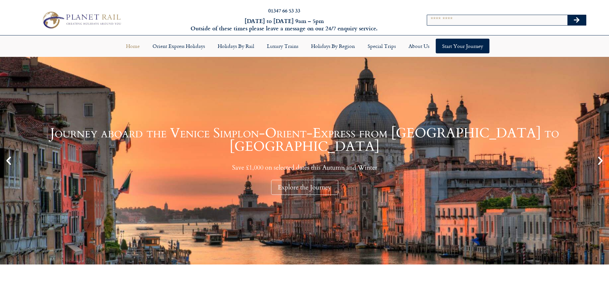 The width and height of the screenshot is (609, 291). I want to click on nav: Menu, so click(304, 46).